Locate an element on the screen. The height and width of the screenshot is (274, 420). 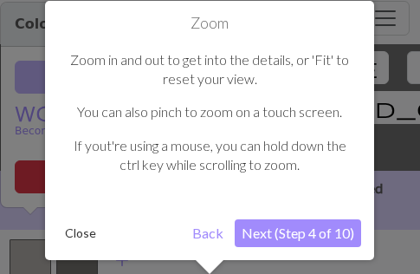
p: If yout're using a mouse, you can hold down the ctrl key while scrolling to zoom. is located at coordinates (210, 155).